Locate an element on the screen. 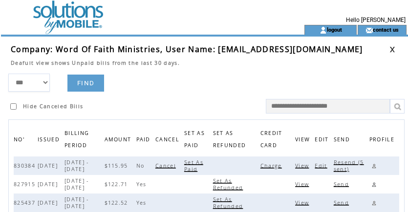  a: ISSUED is located at coordinates (50, 139).